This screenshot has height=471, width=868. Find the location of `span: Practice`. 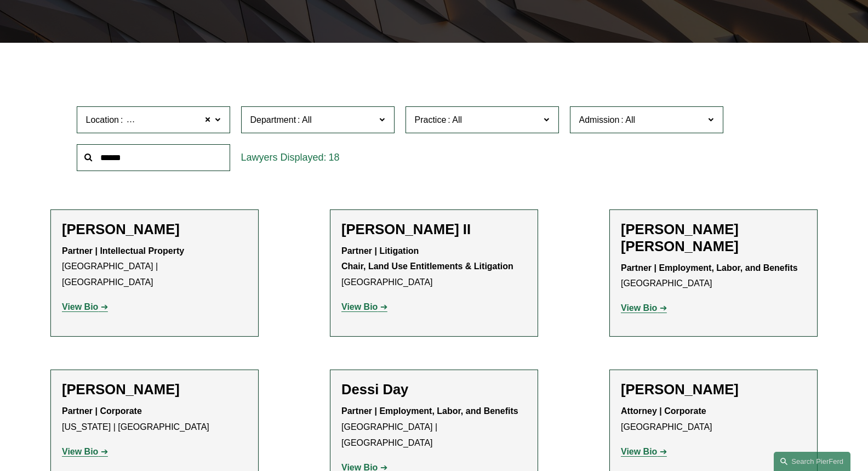

span: Practice is located at coordinates (431, 120).